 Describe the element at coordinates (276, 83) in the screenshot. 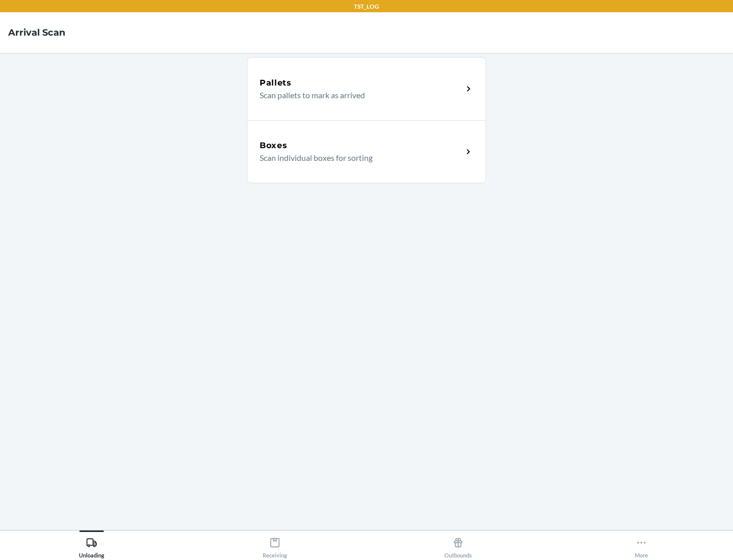

I see `h5: Pallets` at that location.